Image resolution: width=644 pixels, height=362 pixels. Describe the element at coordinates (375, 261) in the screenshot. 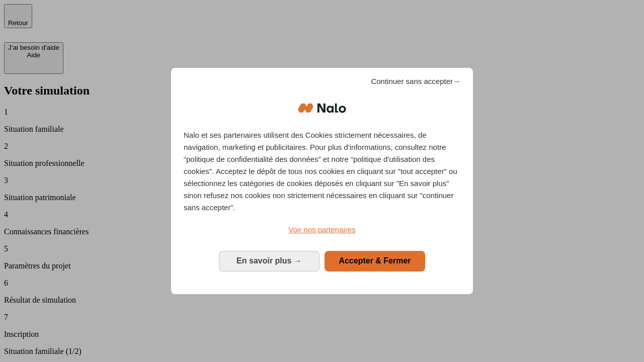

I see `button: Accepter & Fermer: Accepter notre traitement des données et fermer` at that location.